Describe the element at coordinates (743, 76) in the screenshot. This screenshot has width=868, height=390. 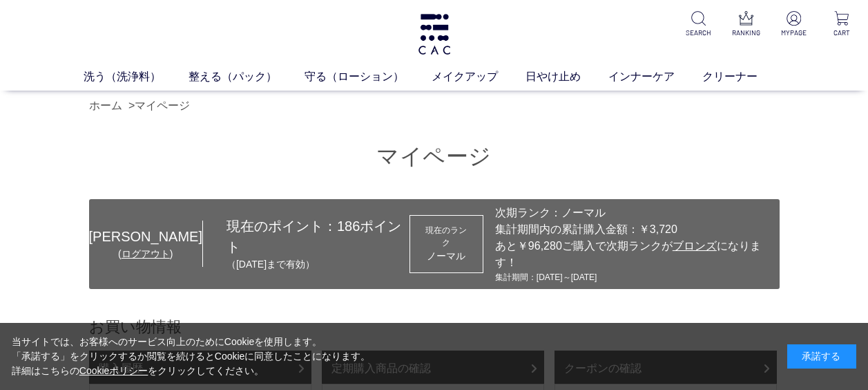
I see `a: クリーナー` at that location.